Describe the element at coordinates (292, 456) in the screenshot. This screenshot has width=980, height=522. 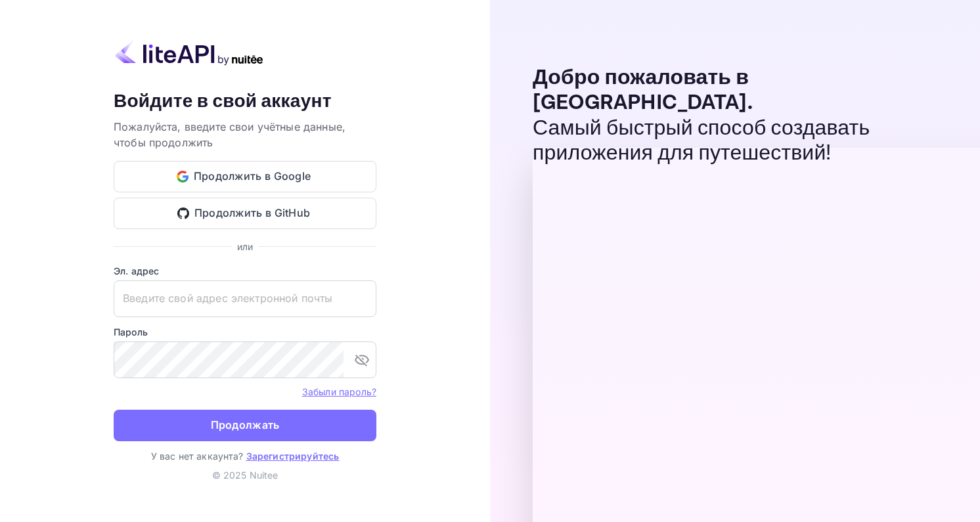
I see `a: Зарегистрируйтесь` at that location.